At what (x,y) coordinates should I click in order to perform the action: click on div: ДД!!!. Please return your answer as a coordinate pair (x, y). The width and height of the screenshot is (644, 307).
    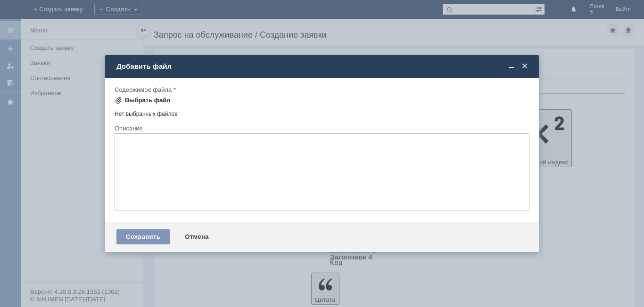
    Looking at the image, I should click on (71, 7).